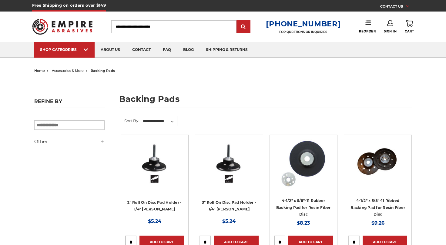 This screenshot has width=446, height=245. What do you see at coordinates (378, 207) in the screenshot?
I see `a: 4-1/2" x 5/8"-11 Ribbed Backing Pad for Resin Fiber Disc` at bounding box center [378, 207].